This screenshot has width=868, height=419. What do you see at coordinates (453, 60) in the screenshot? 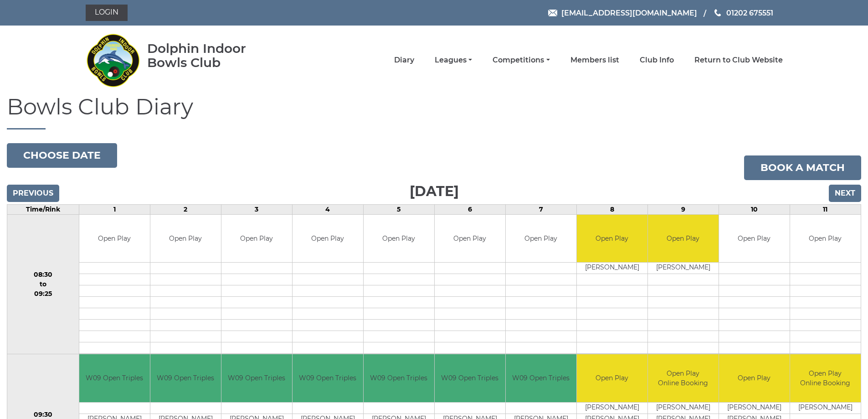
I see `a: Leagues` at bounding box center [453, 60].